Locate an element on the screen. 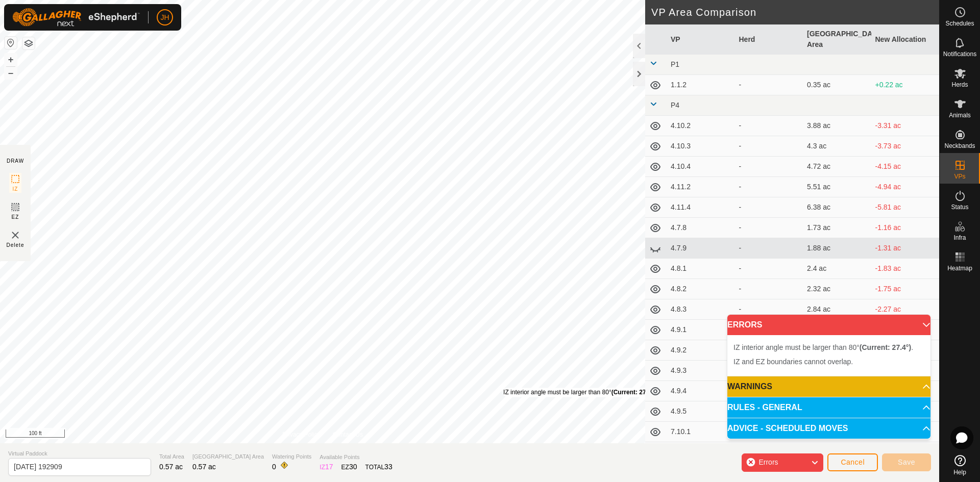  td: -3.73 ac is located at coordinates (906, 147).